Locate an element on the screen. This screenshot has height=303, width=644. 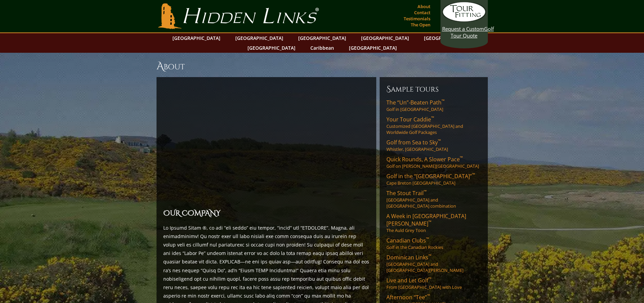
a: Canadian Clubs™Golf in the Canadian Rockies is located at coordinates (434, 243).